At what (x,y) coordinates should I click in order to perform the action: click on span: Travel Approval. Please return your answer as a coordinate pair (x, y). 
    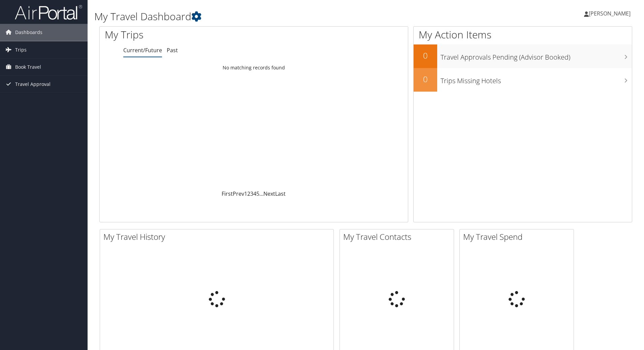
    Looking at the image, I should click on (33, 84).